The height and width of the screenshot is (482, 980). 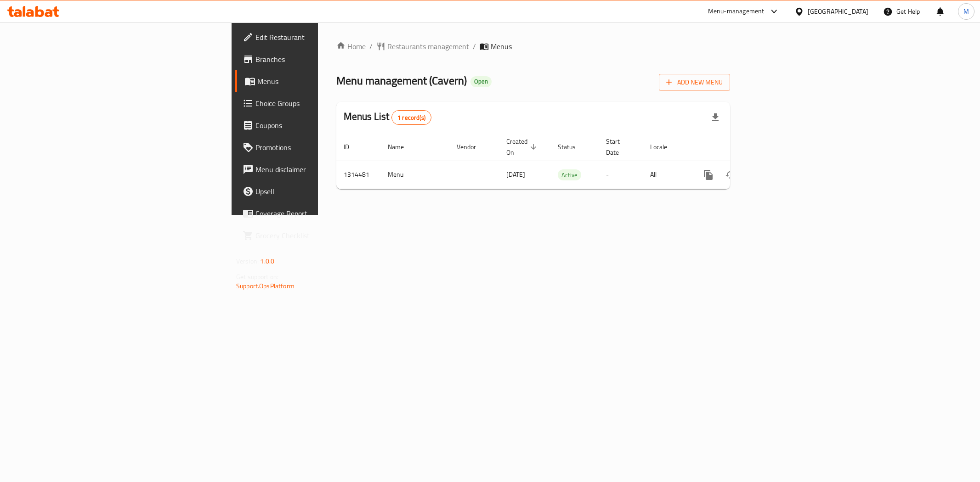 I want to click on button: Add New Menu, so click(x=694, y=82).